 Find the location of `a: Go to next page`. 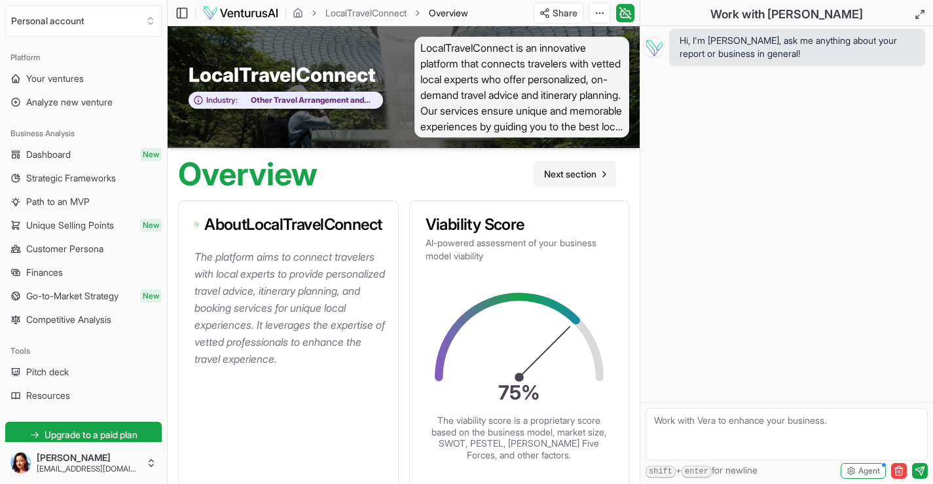

a: Go to next page is located at coordinates (575, 174).